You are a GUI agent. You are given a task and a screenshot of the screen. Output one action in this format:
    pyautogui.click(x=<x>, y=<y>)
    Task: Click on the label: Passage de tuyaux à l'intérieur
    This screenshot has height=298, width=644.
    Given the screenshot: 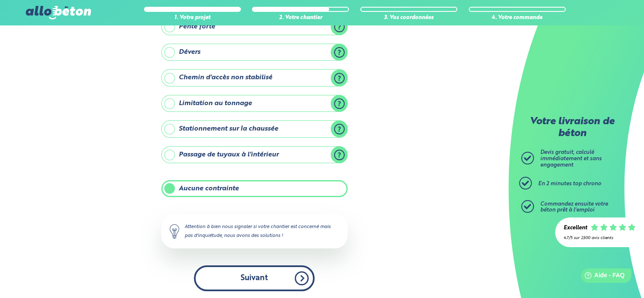 What is the action you would take?
    pyautogui.click(x=255, y=155)
    